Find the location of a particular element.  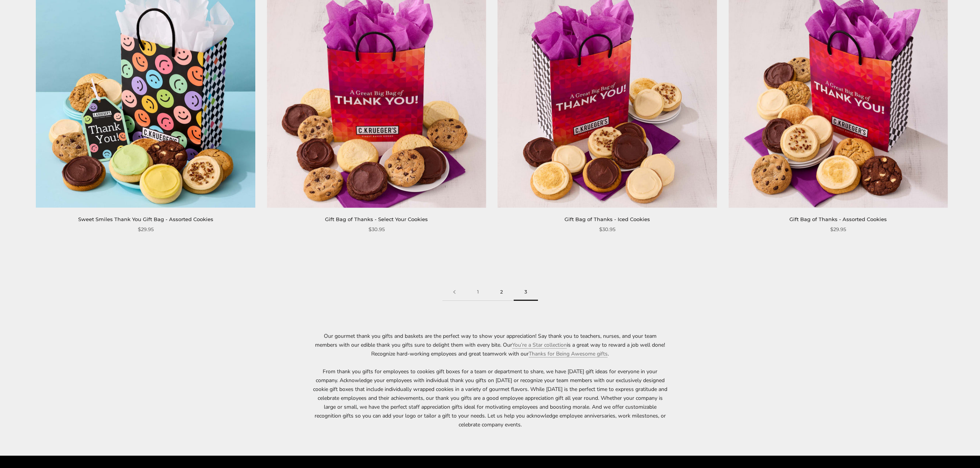

p: From thank you gifts for employees to cookies gift boxes for a team or department to share, we ha... is located at coordinates (490, 398).